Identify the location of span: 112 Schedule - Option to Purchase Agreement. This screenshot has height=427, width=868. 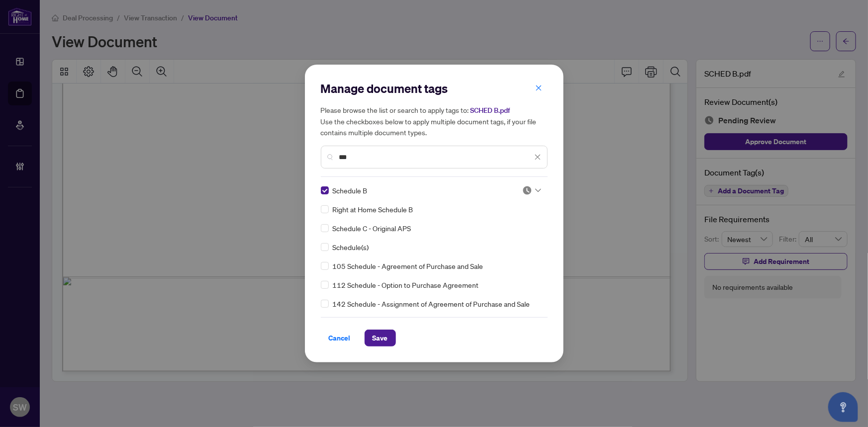
(406, 285).